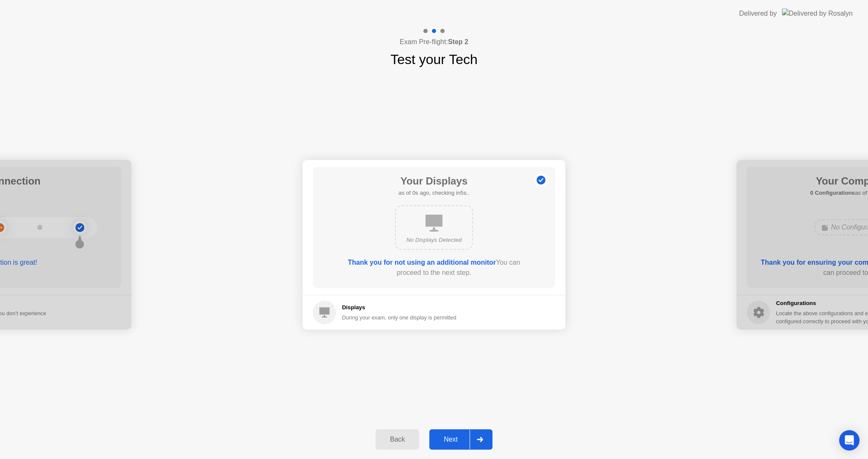  I want to click on div: Delivered by, so click(758, 14).